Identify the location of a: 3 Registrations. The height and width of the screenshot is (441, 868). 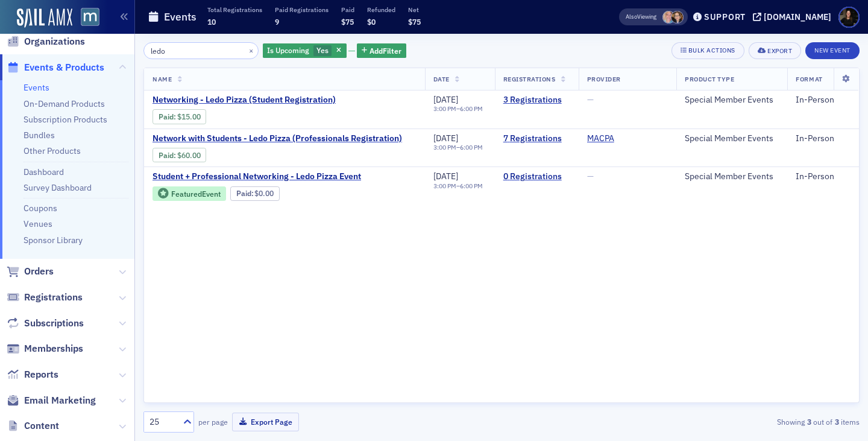
(536, 100).